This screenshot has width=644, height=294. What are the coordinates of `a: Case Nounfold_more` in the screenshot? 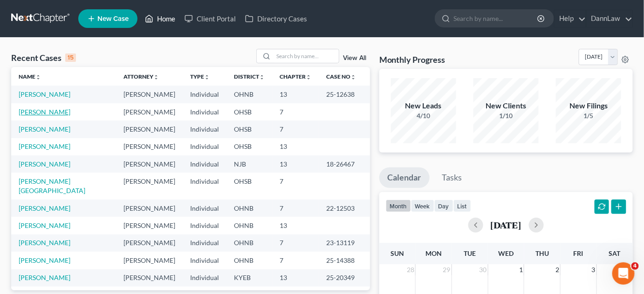 It's located at (342, 76).